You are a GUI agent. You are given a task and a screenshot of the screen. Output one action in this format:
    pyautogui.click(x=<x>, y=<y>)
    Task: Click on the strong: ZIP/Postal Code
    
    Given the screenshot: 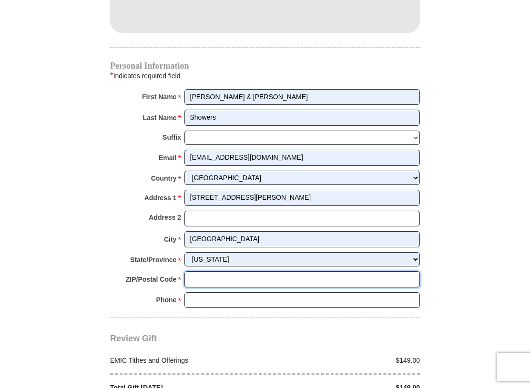 What is the action you would take?
    pyautogui.click(x=151, y=279)
    